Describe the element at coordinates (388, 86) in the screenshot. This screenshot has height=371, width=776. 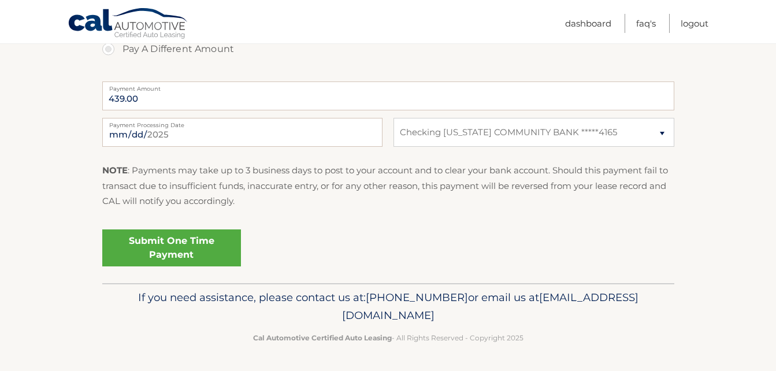
I see `label: Payment Amount` at that location.